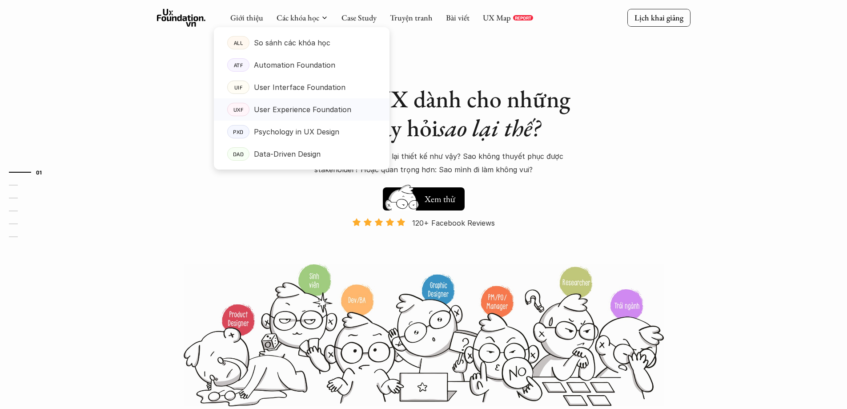 This screenshot has width=847, height=409. What do you see at coordinates (458, 17) in the screenshot?
I see `a: Bài viết` at bounding box center [458, 17].